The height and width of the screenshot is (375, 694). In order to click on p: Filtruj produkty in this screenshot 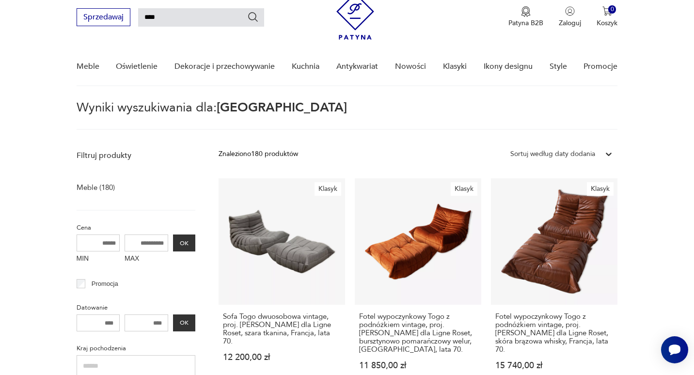, I will do `click(136, 156)`.